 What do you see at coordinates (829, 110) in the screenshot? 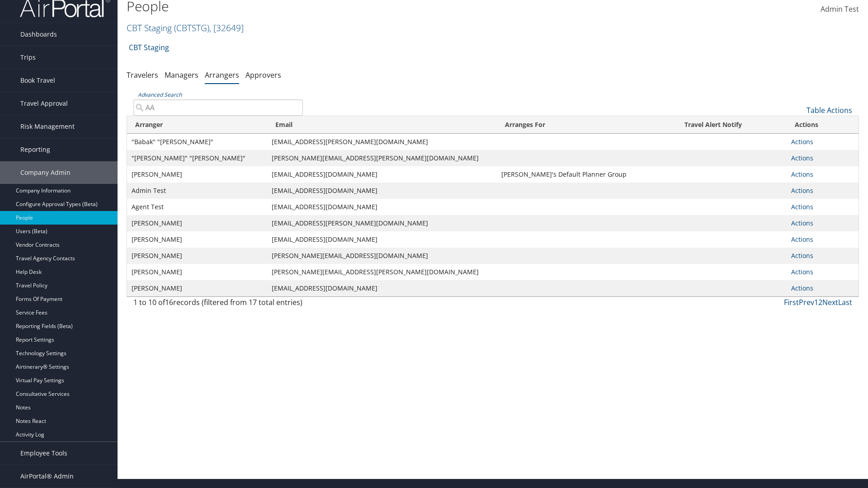
I see `a: Table Actions` at bounding box center [829, 110].